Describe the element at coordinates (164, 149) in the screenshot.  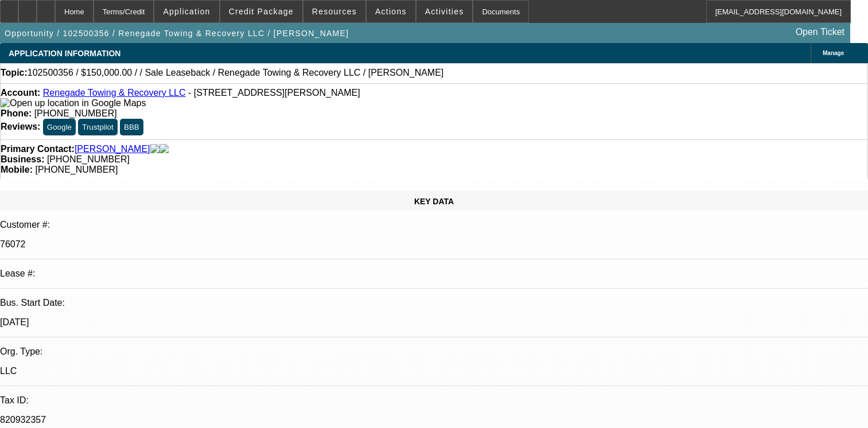
I see `img: linkedin-icon.png` at that location.